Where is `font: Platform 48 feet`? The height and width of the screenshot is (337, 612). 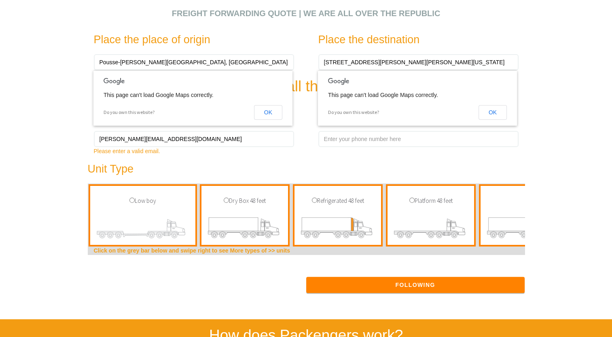 font: Platform 48 feet is located at coordinates (433, 201).